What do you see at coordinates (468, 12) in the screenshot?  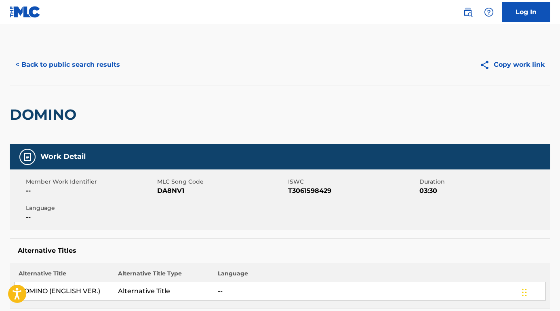 I see `img: search` at bounding box center [468, 12].